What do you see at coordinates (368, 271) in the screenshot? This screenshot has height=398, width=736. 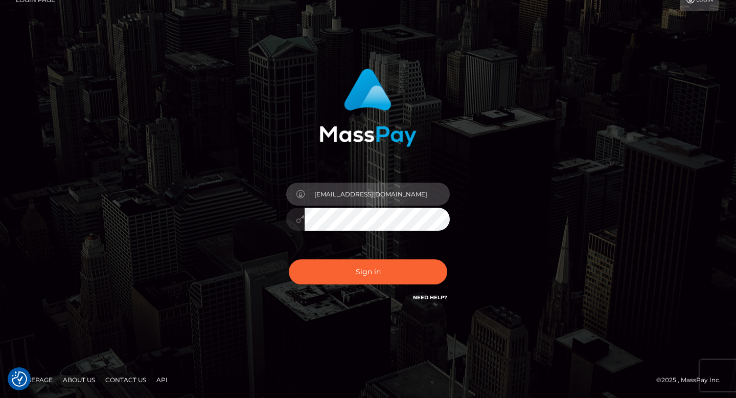 I see `button: Sign in` at bounding box center [368, 271].